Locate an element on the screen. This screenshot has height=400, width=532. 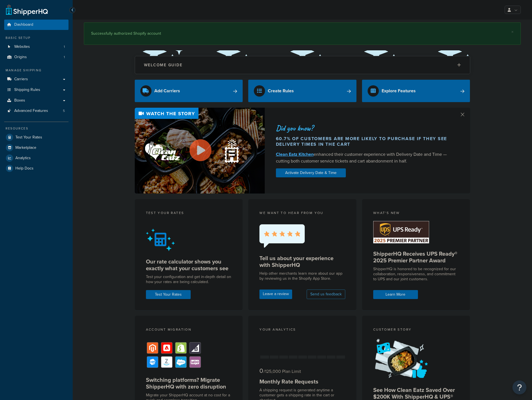
h5: Monthly Rate Requests is located at coordinates (302, 381).